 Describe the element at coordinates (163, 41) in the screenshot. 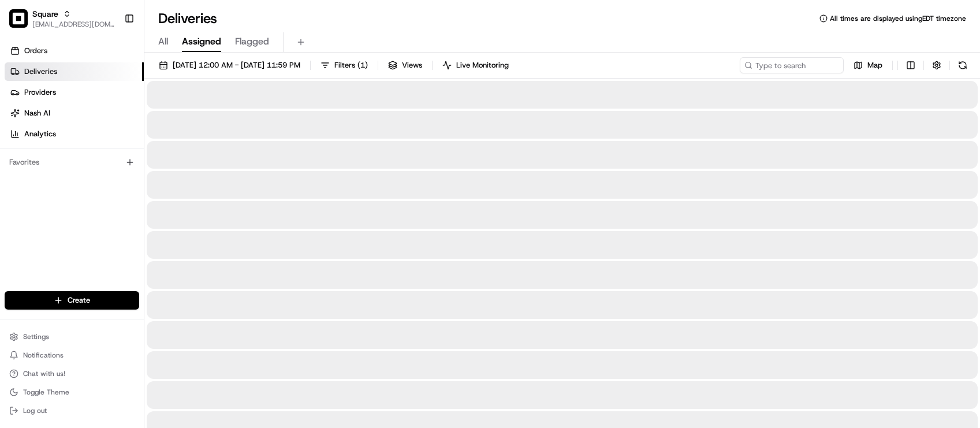

I see `span: All` at that location.